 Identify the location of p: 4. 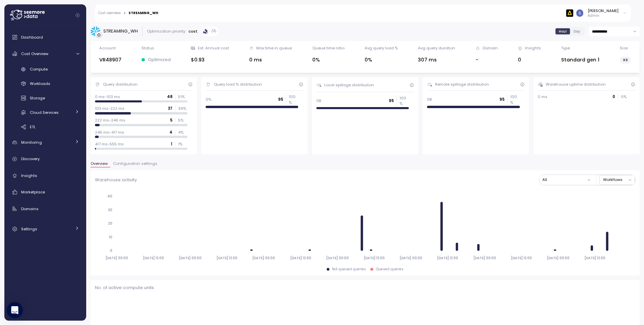
(171, 133).